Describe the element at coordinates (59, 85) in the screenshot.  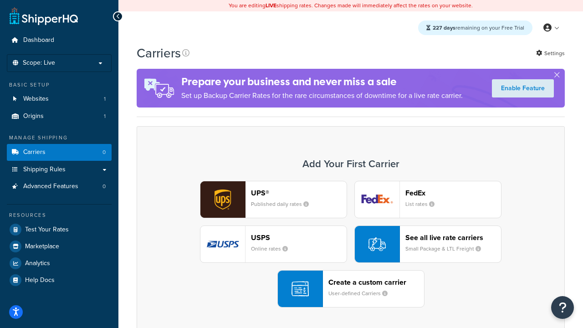
I see `div: Basic Setup` at that location.